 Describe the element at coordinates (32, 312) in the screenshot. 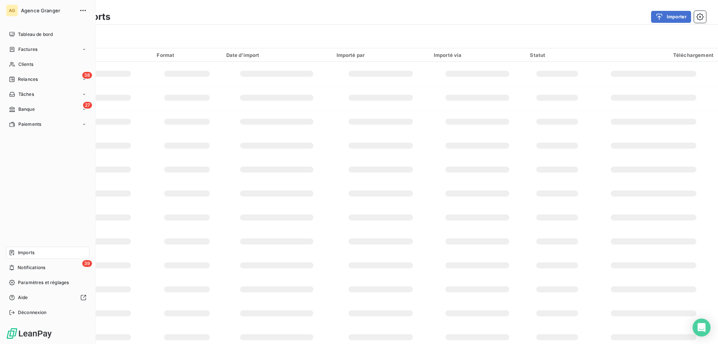

I see `span: Déconnexion` at that location.